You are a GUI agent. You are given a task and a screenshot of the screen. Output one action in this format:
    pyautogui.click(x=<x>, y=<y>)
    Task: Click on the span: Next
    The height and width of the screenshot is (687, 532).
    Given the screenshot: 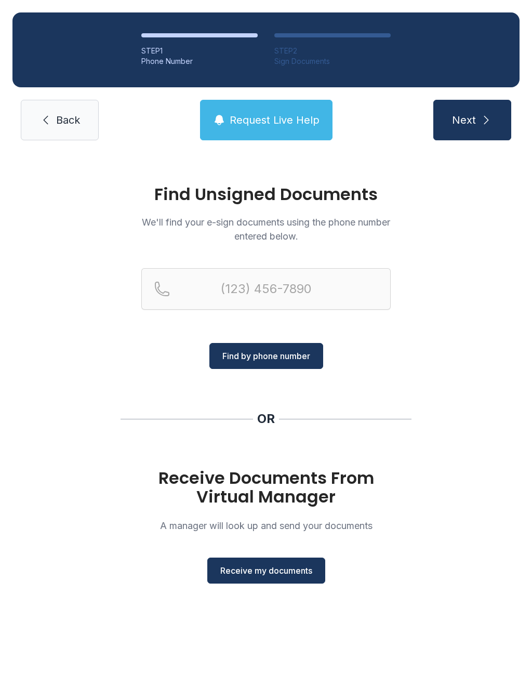 What is the action you would take?
    pyautogui.click(x=464, y=120)
    